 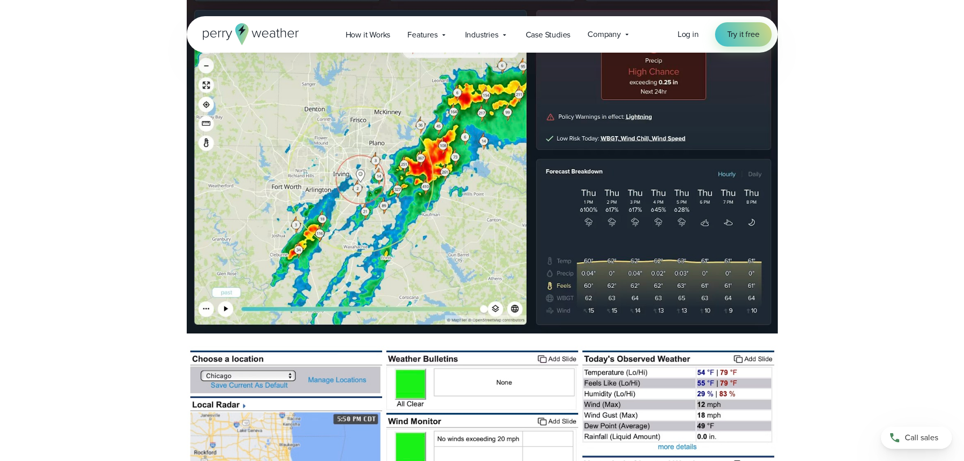 What do you see at coordinates (548, 35) in the screenshot?
I see `span: Case Studies` at bounding box center [548, 35].